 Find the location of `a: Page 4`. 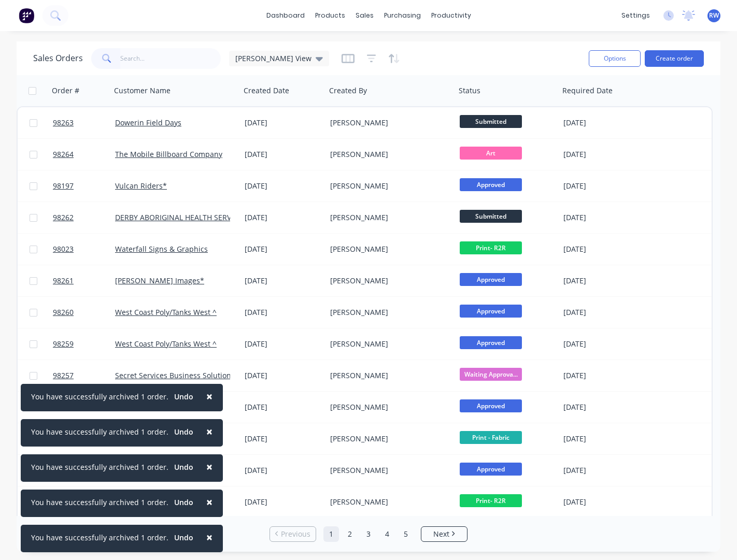

a: Page 4 is located at coordinates (387, 535).